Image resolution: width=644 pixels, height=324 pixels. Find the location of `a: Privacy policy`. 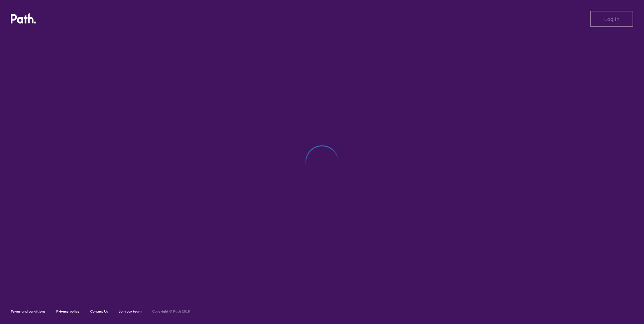

a: Privacy policy is located at coordinates (68, 312).